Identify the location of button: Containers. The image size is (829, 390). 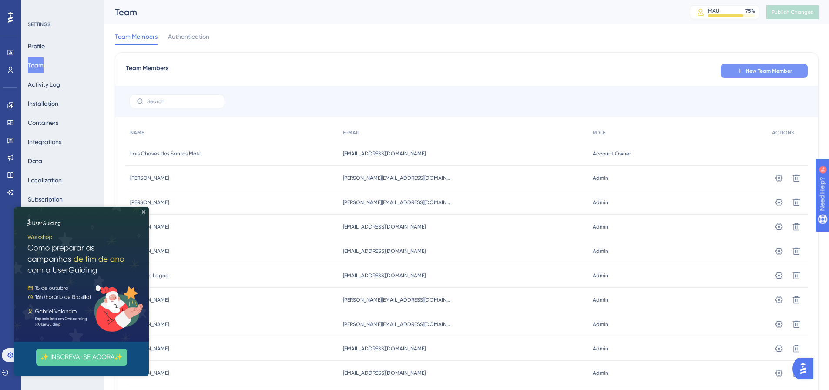
(43, 123).